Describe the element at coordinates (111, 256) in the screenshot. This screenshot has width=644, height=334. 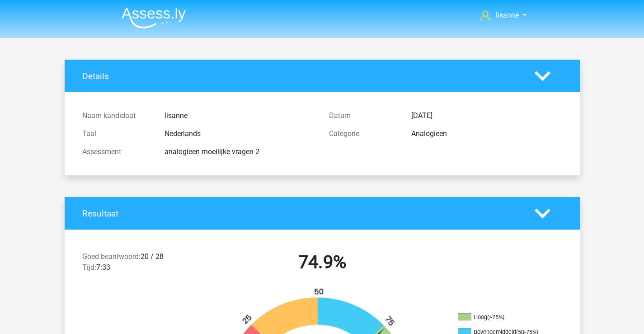
I see `span: Goed beantwoord:` at that location.